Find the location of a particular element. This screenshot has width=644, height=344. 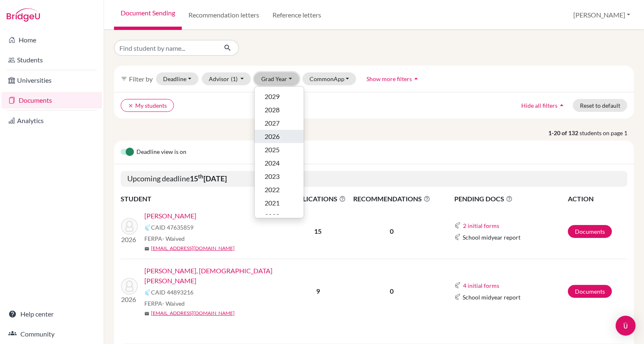

strong: 1-20 of 132 is located at coordinates (564, 133).